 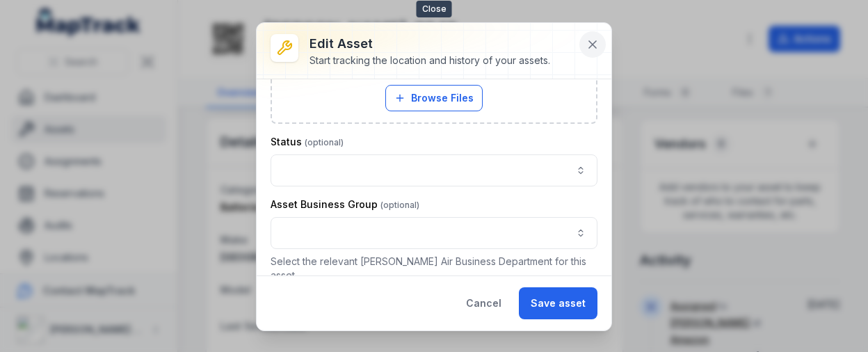 I want to click on button: Browse Files, so click(x=434, y=98).